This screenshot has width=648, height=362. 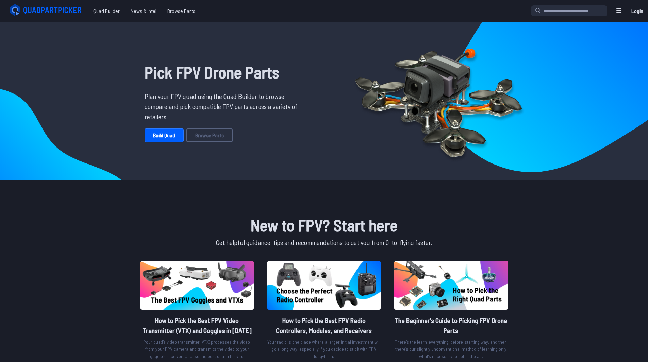 I want to click on span: Quad Builder, so click(x=106, y=11).